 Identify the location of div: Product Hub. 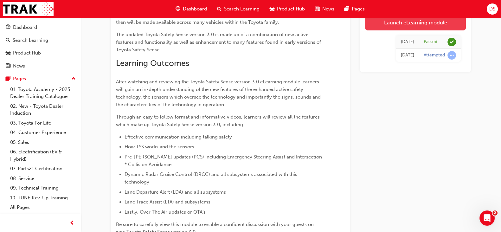
(27, 53).